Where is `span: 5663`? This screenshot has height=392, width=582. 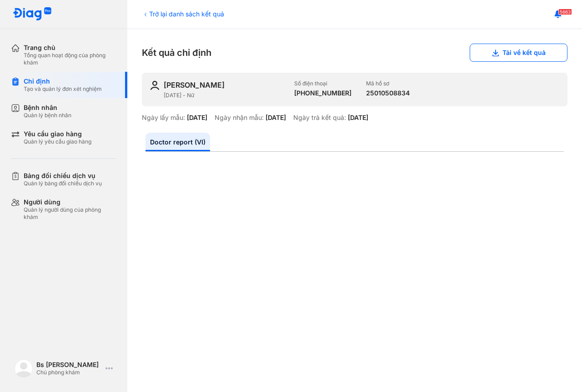 span: 5663 is located at coordinates (565, 12).